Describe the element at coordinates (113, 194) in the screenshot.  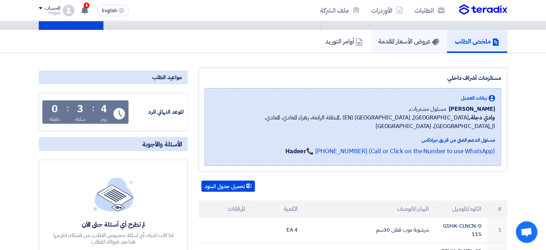
I see `img: empty_state_list.svg` at that location.